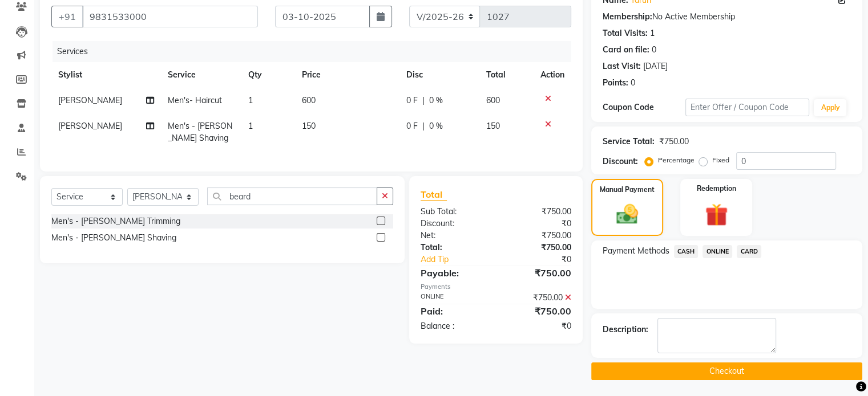  I want to click on span: ONLINE, so click(717, 252).